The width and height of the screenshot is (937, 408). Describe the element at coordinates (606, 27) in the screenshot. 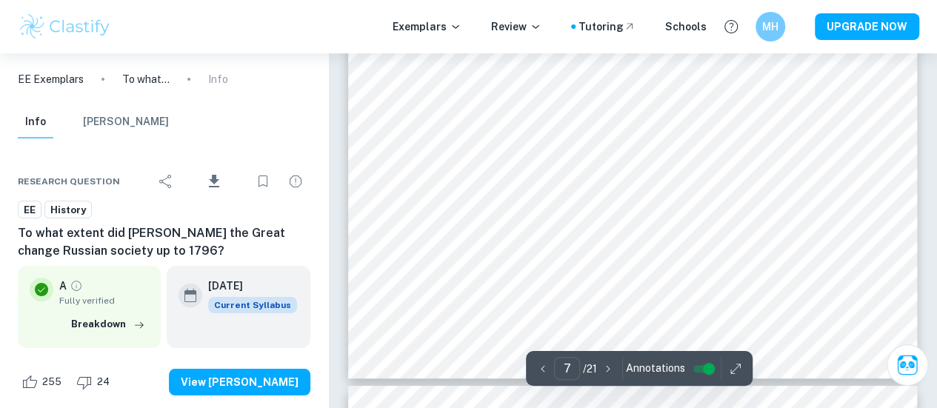

I see `a: Tutoring` at that location.